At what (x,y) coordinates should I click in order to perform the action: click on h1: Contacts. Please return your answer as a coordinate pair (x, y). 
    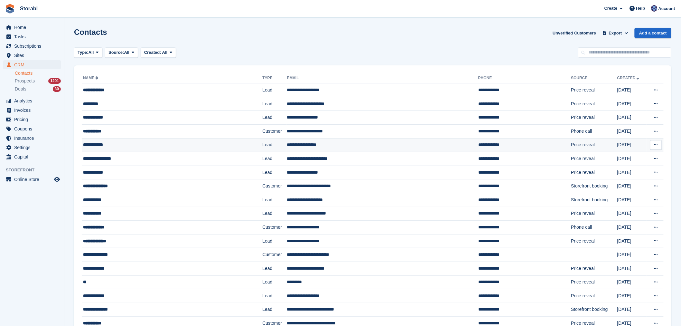
    Looking at the image, I should click on (90, 32).